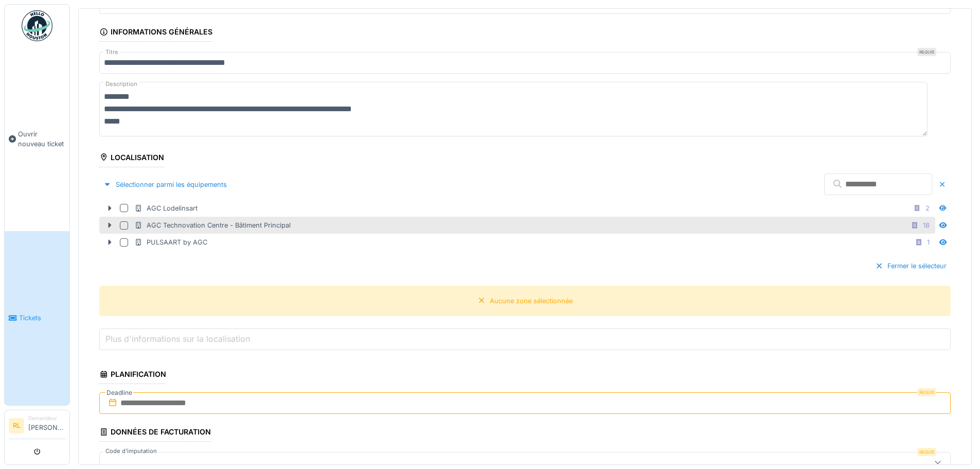  I want to click on div: Planification, so click(133, 376).